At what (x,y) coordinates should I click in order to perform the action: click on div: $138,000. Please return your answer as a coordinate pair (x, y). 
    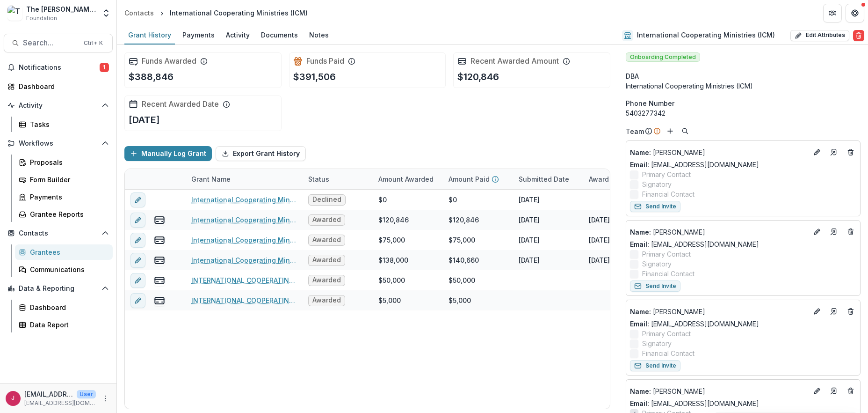
    Looking at the image, I should click on (393, 260).